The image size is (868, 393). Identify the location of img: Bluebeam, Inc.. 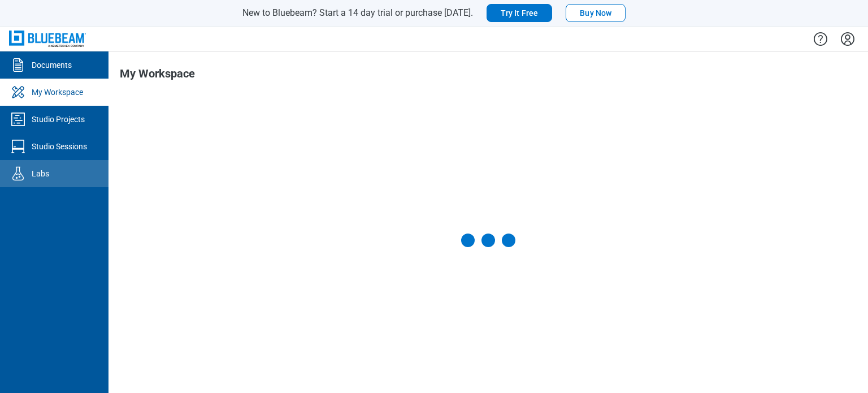
(48, 38).